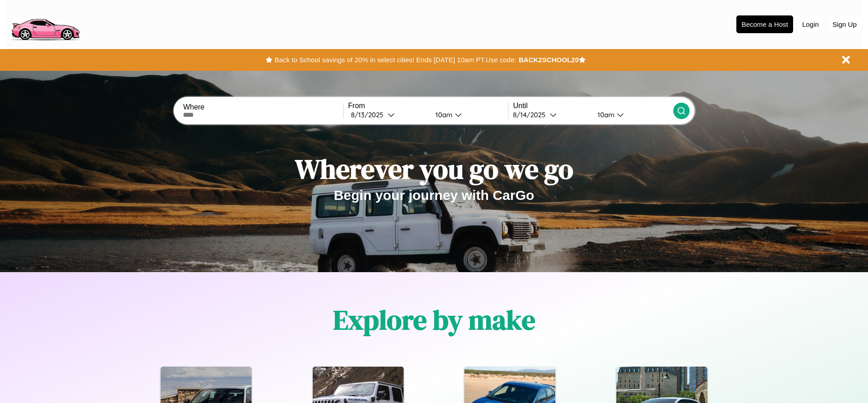 The height and width of the screenshot is (403, 868). What do you see at coordinates (263, 107) in the screenshot?
I see `label: Where` at bounding box center [263, 107].